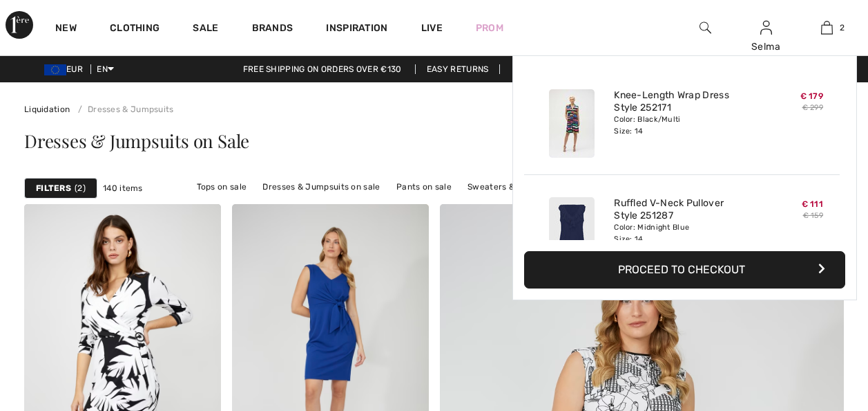 This screenshot has width=868, height=411. I want to click on s: € 159, so click(813, 215).